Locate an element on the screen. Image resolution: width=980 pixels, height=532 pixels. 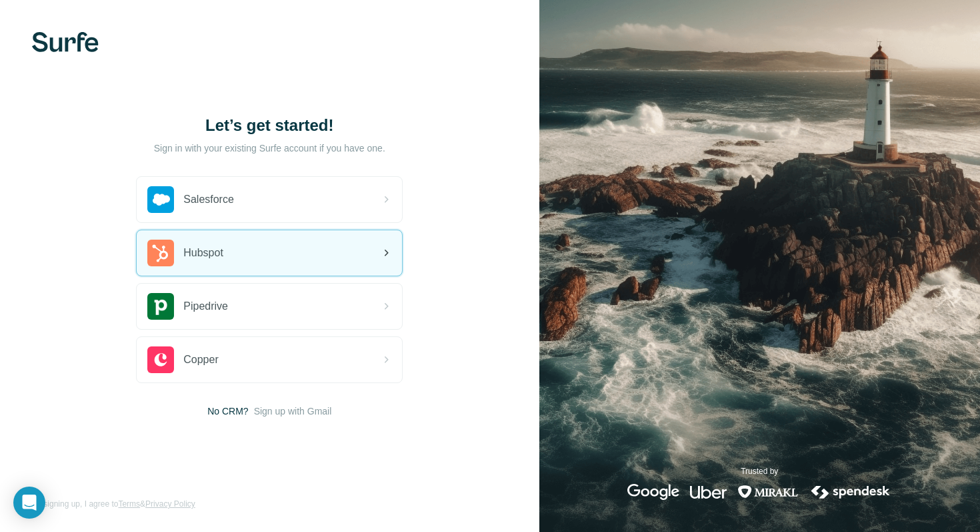
span: Sign up with Gmail is located at coordinates (293, 411).